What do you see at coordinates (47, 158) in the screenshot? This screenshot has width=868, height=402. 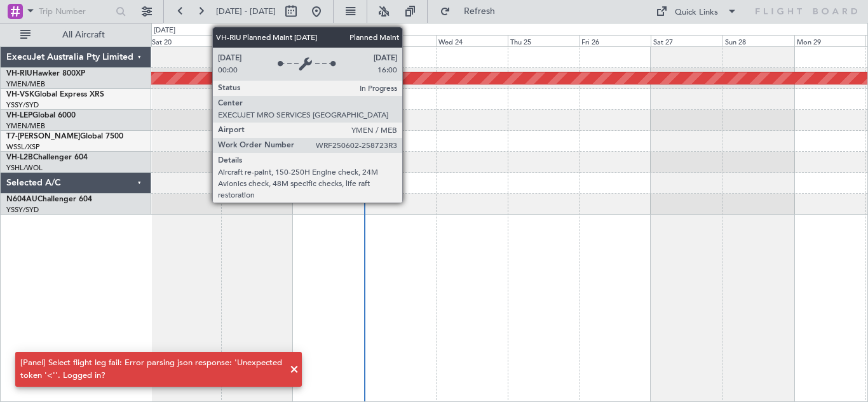 I see `a: VH-L2BChallenger 604` at bounding box center [47, 158].